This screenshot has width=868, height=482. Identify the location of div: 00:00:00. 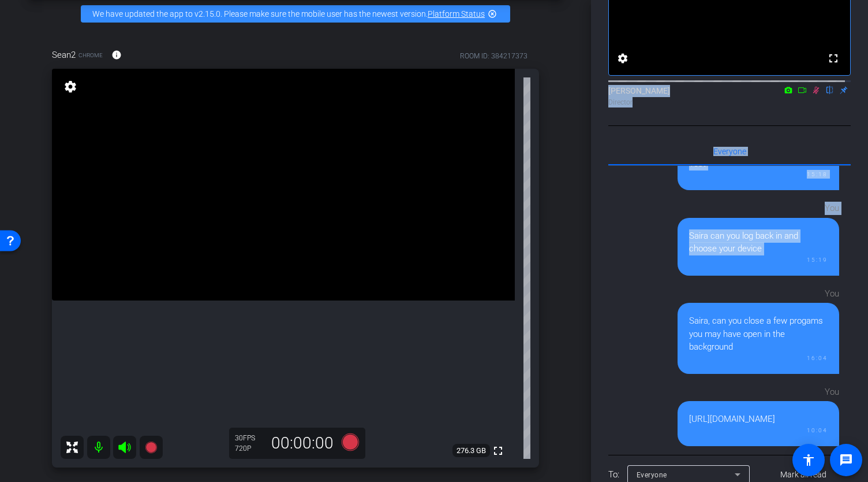
(303, 443).